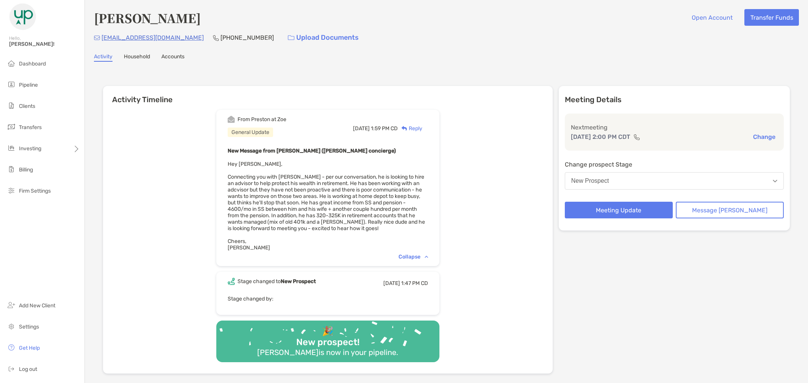  What do you see at coordinates (30, 148) in the screenshot?
I see `span: Investing` at bounding box center [30, 148].